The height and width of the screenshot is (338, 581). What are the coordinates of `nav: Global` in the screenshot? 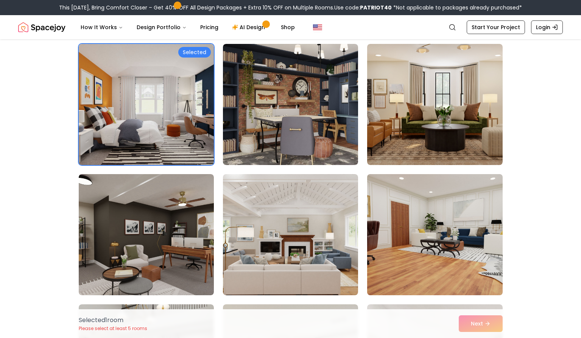 It's located at (290, 27).